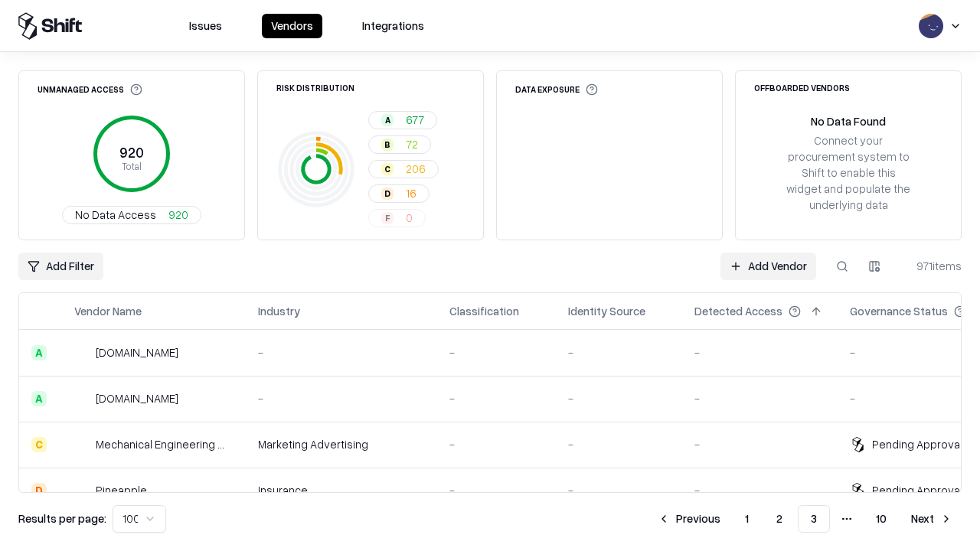 This screenshot has width=980, height=551. Describe the element at coordinates (881, 520) in the screenshot. I see `button: 10` at that location.